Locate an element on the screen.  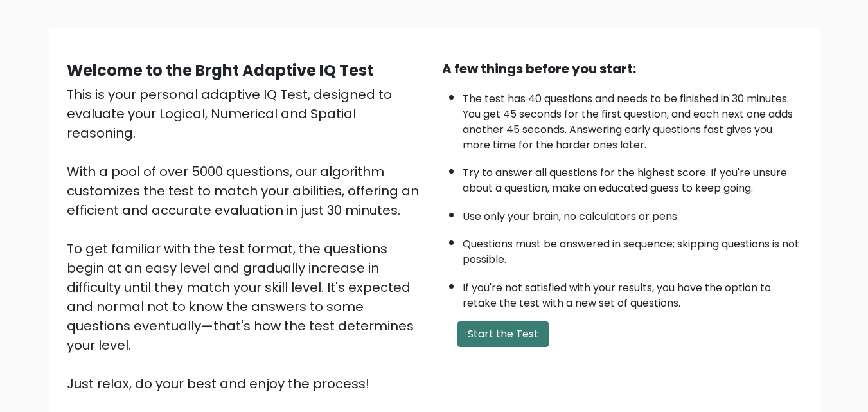
li: Use only your brain, no calculators or pens. is located at coordinates (632, 213).